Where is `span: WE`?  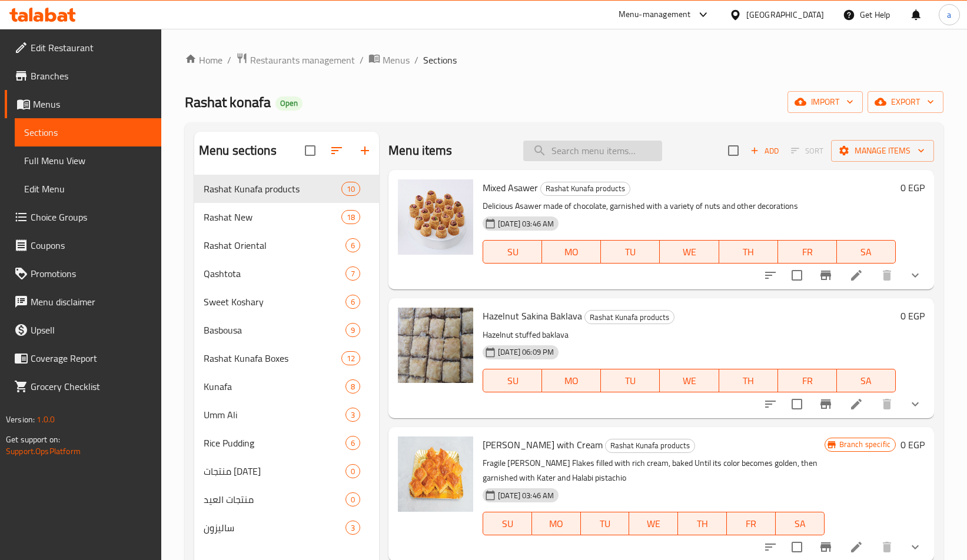
span: WE is located at coordinates (653, 524).